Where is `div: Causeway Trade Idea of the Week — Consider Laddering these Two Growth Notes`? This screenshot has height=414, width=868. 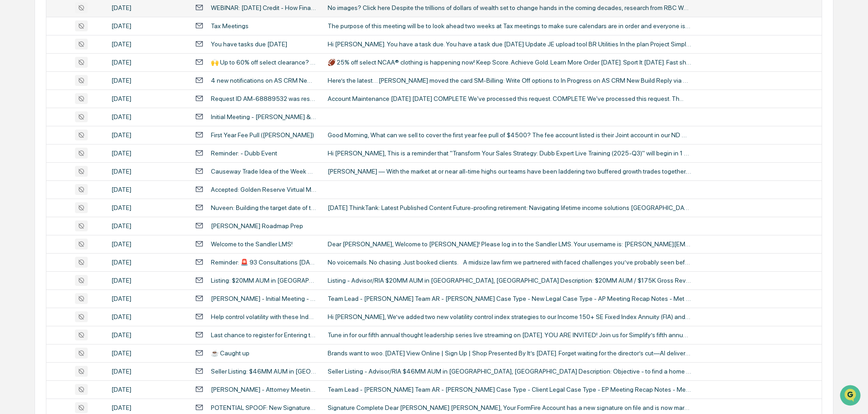
div: Causeway Trade Idea of the Week — Consider Laddering these Two Growth Notes is located at coordinates (264, 171).